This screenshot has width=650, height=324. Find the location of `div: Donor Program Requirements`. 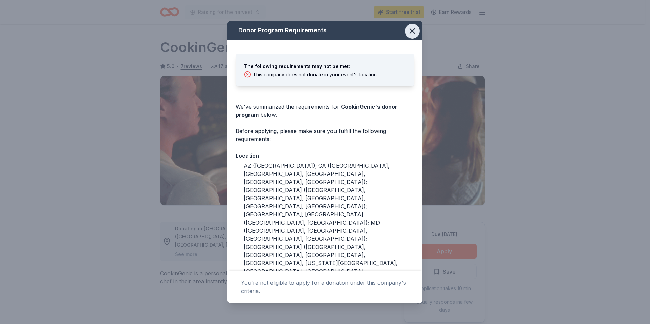

div: Donor Program Requirements is located at coordinates (325, 30).